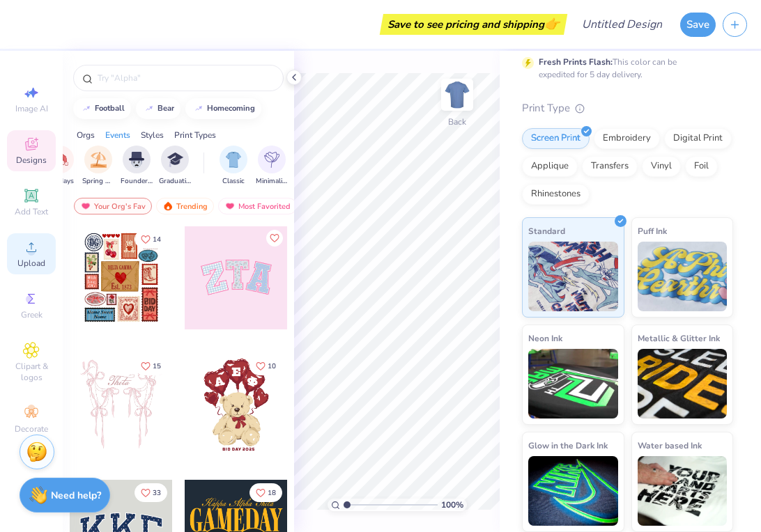  Describe the element at coordinates (697, 25) in the screenshot. I see `button: Save` at that location.